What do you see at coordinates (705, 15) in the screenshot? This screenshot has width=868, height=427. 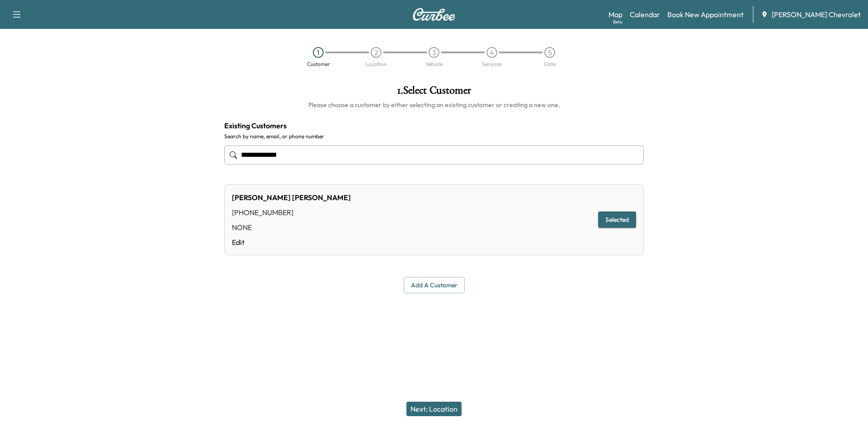 I see `a: Book New Appointment` at bounding box center [705, 15].